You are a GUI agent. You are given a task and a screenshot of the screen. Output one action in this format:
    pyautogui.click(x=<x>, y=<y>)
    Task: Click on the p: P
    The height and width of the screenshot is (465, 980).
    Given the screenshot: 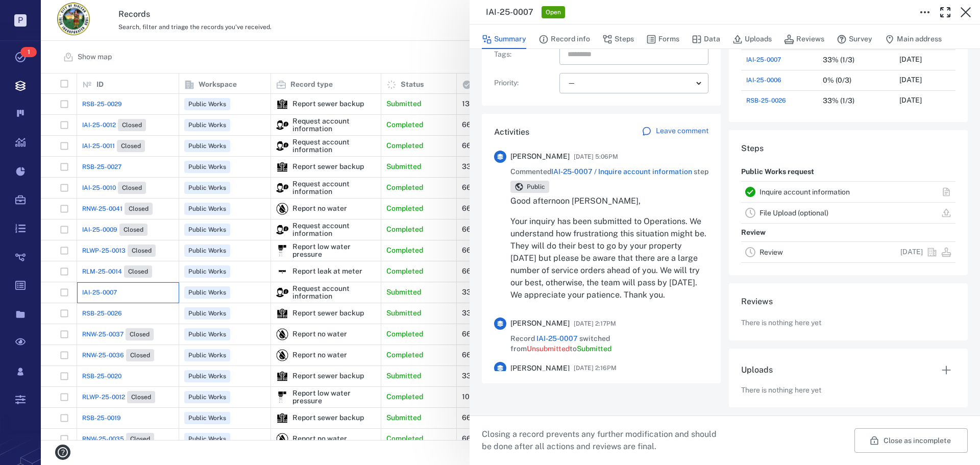 What is the action you would take?
    pyautogui.click(x=21, y=21)
    